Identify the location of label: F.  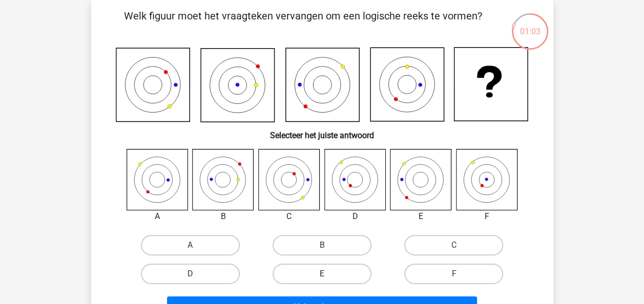
(454, 274).